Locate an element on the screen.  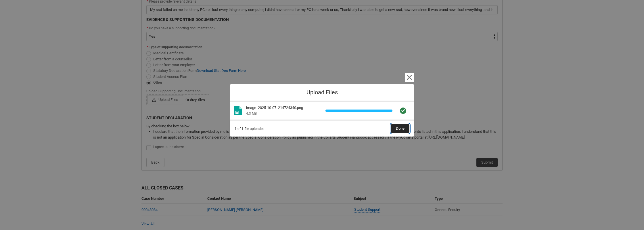
span: Done is located at coordinates (400, 128).